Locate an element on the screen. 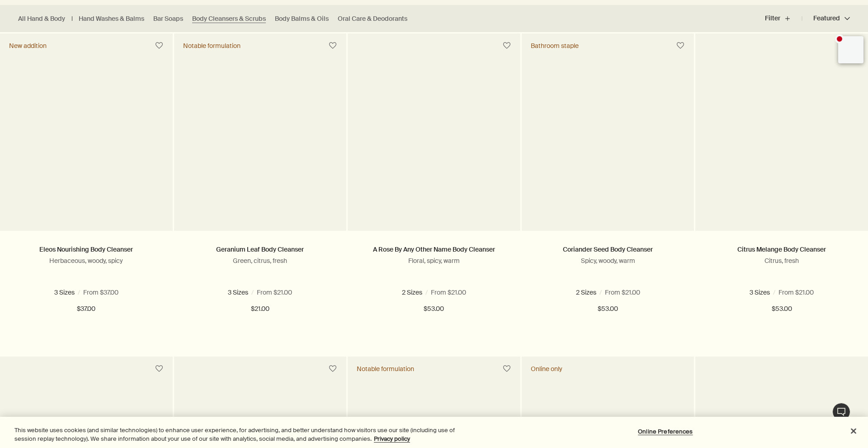 The image size is (868, 448). button: Featured is located at coordinates (827, 19).